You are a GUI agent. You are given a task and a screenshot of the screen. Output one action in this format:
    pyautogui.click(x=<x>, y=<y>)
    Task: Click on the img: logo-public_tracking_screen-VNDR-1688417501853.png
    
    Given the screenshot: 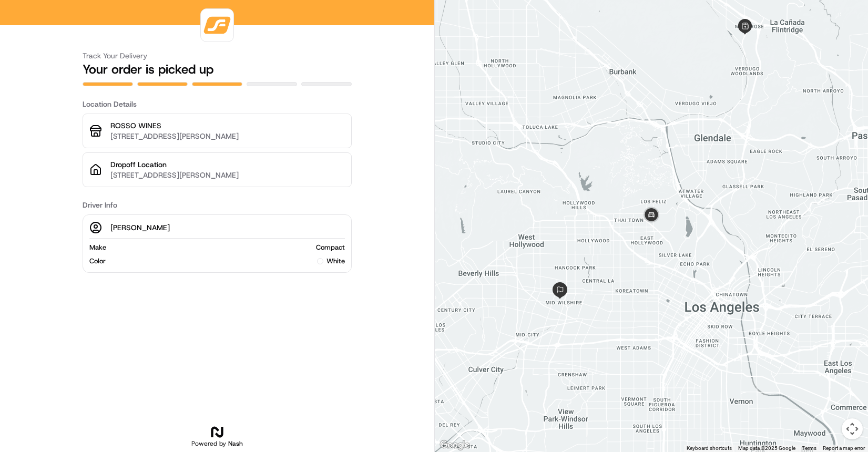 What is the action you would take?
    pyautogui.click(x=217, y=25)
    